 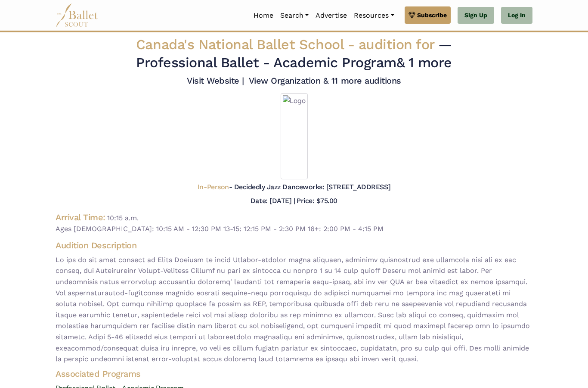 I want to click on a: View Organization & 11 more auditions, so click(x=325, y=81).